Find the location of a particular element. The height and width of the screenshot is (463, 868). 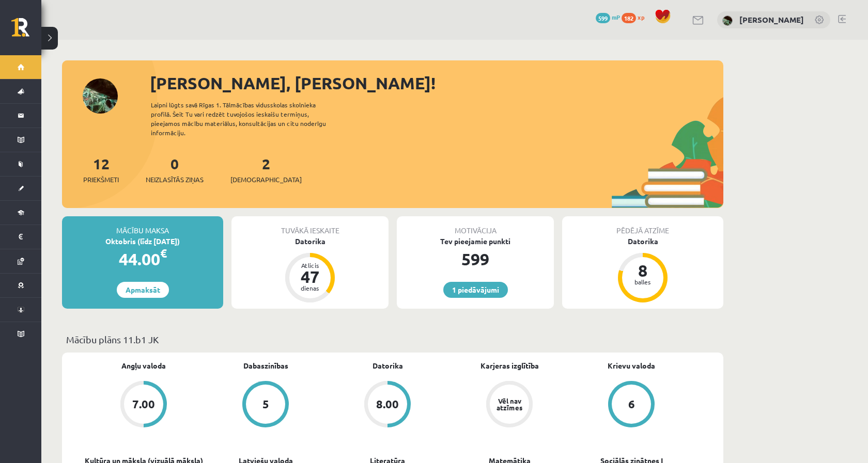

a: 6 is located at coordinates (631, 405).